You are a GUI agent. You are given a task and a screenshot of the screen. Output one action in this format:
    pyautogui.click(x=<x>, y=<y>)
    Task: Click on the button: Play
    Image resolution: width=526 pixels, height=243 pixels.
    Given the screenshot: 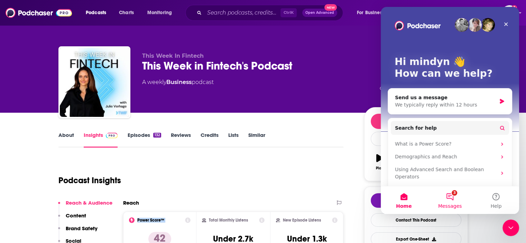 What is the action you would take?
    pyautogui.click(x=380, y=162)
    